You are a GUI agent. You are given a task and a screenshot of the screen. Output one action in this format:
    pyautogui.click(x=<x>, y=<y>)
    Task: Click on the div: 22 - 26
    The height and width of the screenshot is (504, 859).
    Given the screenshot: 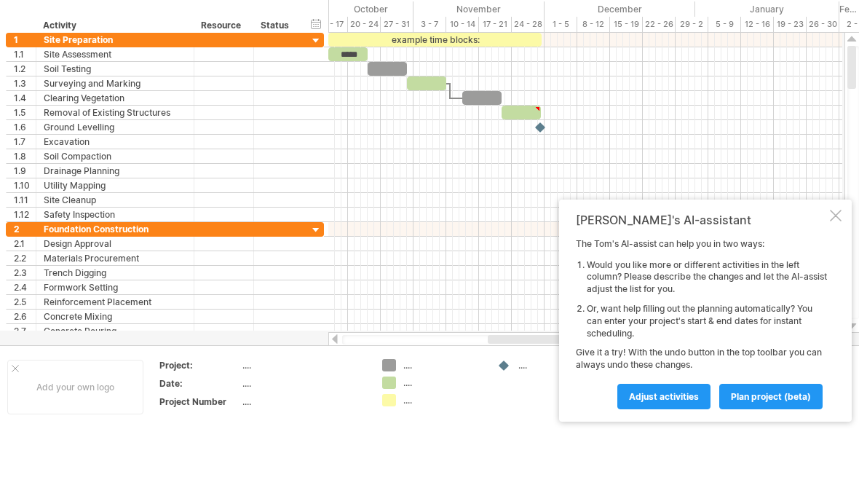 What is the action you would take?
    pyautogui.click(x=659, y=24)
    